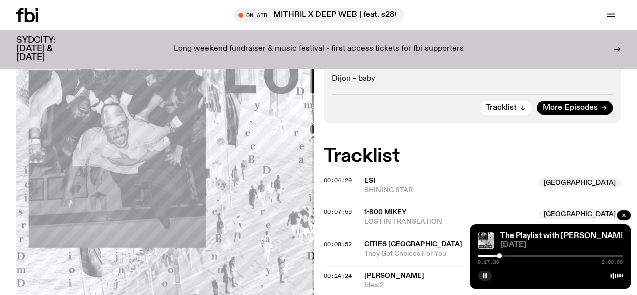 Image resolution: width=637 pixels, height=295 pixels. I want to click on span: They Got Choices For You, so click(493, 253).